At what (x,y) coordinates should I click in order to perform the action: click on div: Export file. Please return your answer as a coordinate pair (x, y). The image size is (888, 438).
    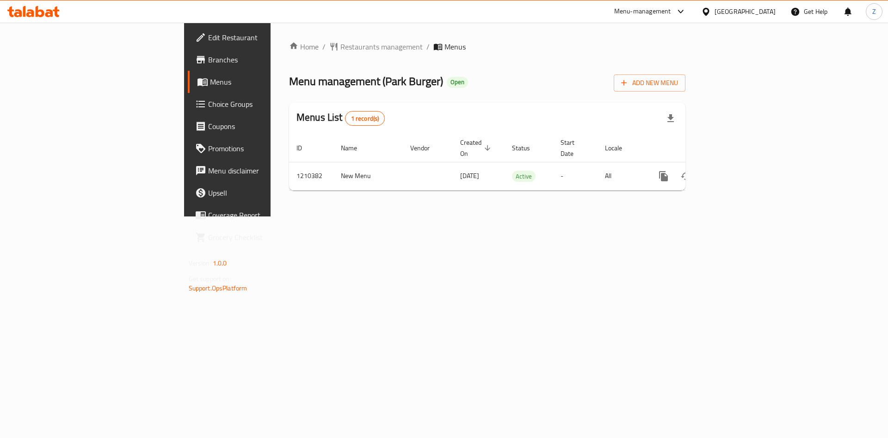
    Looking at the image, I should click on (671, 118).